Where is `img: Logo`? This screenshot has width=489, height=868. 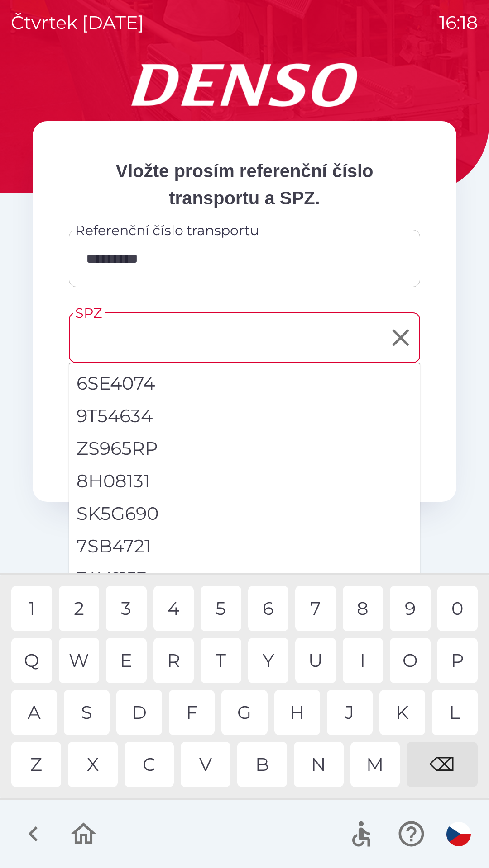
img: Logo is located at coordinates (244, 85).